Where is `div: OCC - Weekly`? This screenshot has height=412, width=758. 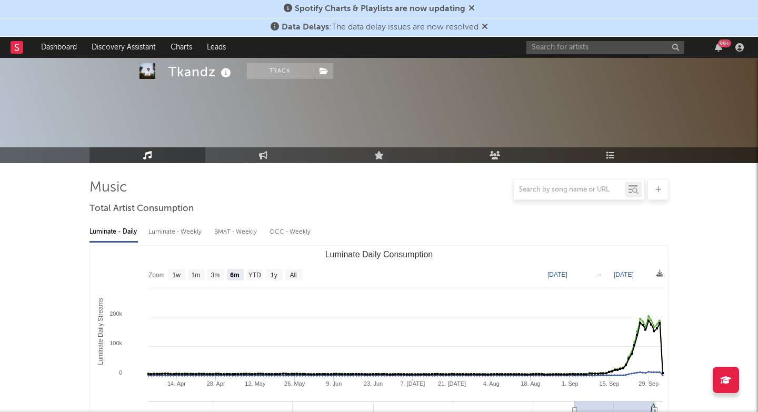
div: OCC - Weekly is located at coordinates (291, 232).